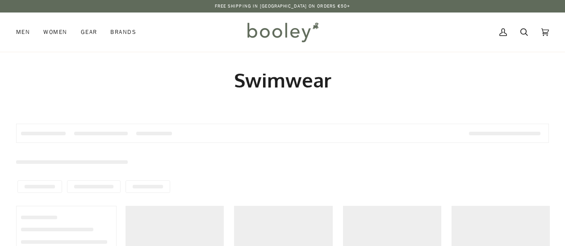 The height and width of the screenshot is (246, 565). Describe the element at coordinates (89, 32) in the screenshot. I see `div: Gear` at that location.